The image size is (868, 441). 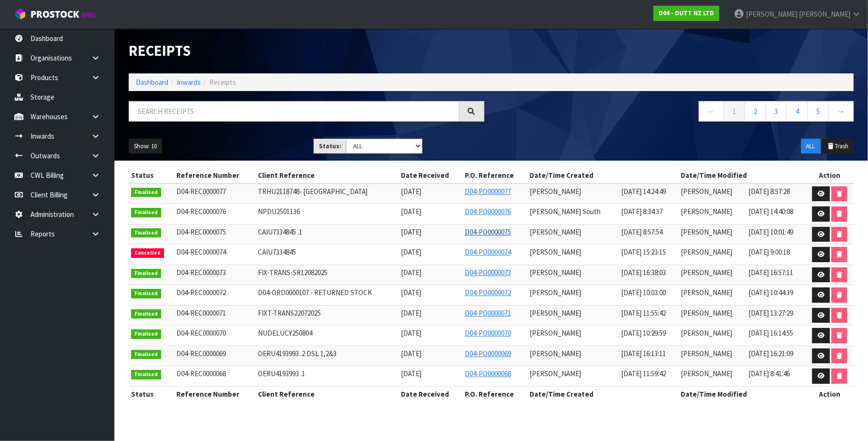 I want to click on a: D04-PO0000077, so click(x=487, y=192).